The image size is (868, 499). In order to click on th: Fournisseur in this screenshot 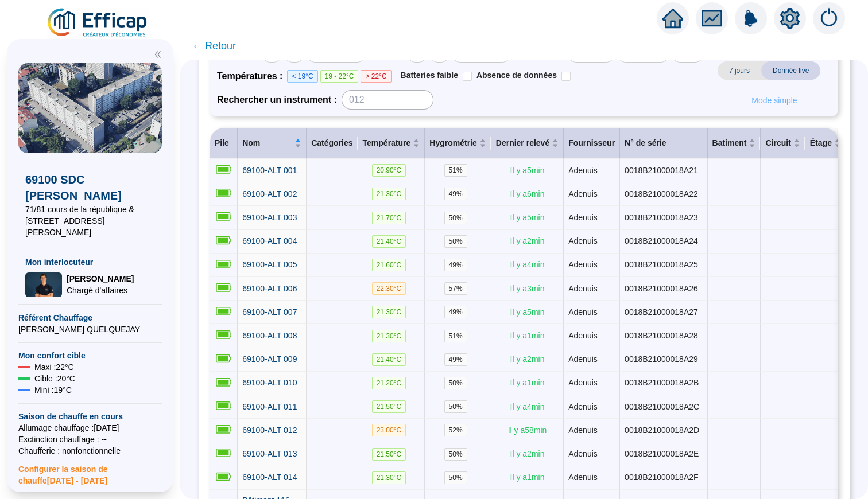, I will do `click(592, 143)`.